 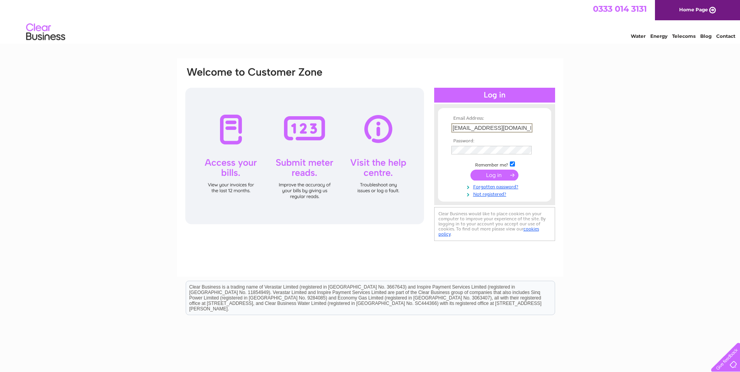 I want to click on img: logo.png, so click(x=46, y=32).